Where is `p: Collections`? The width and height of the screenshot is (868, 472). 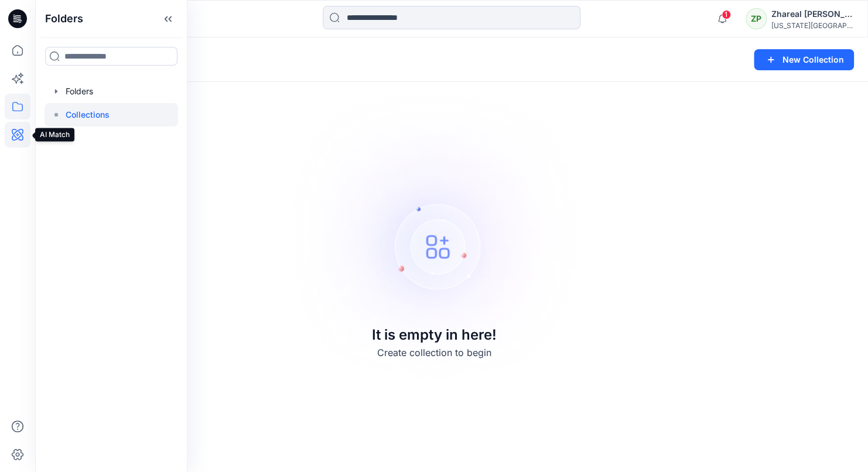
p: Collections is located at coordinates (87, 115).